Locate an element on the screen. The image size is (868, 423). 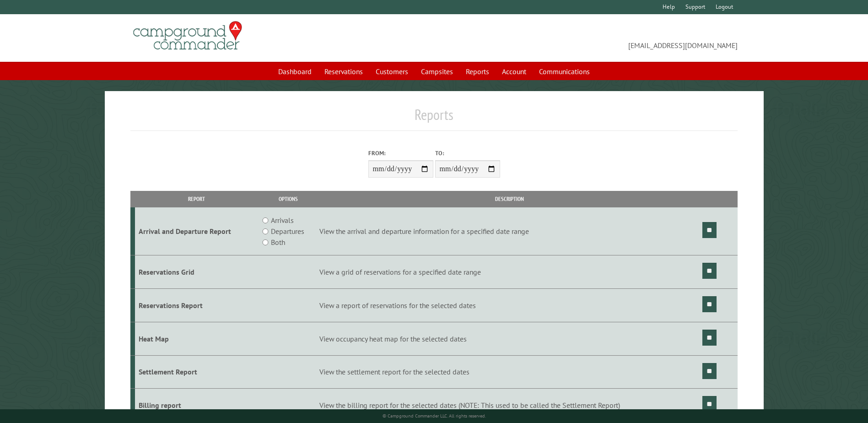
th: Options is located at coordinates (288, 199).